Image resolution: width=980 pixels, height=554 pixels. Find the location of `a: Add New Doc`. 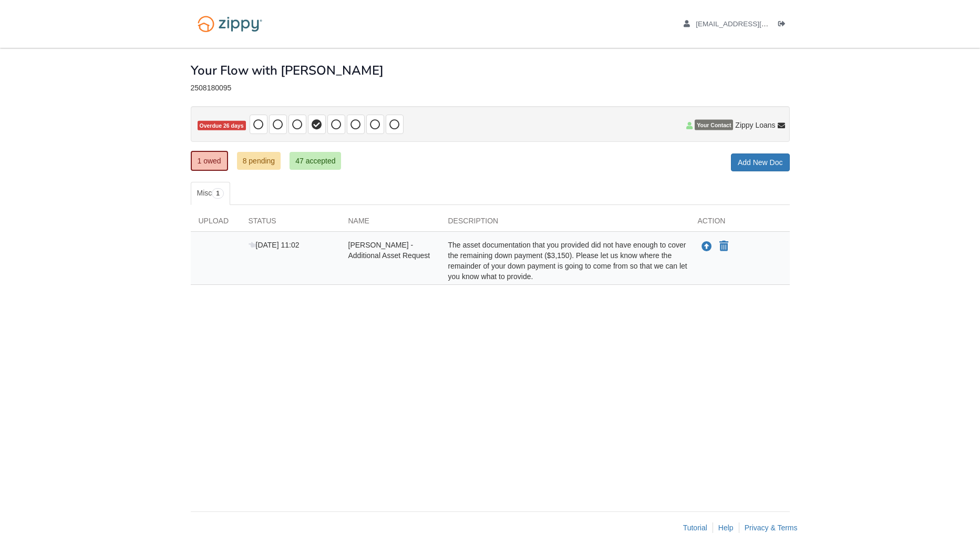

a: Add New Doc is located at coordinates (761, 162).